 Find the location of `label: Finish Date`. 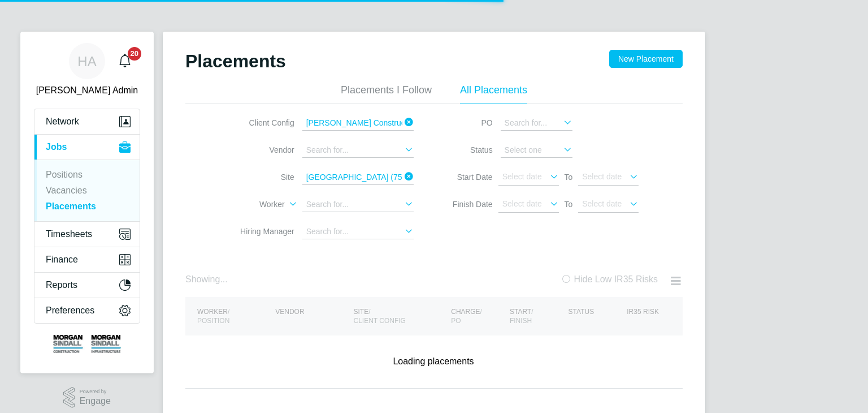

label: Finish Date is located at coordinates (468, 204).